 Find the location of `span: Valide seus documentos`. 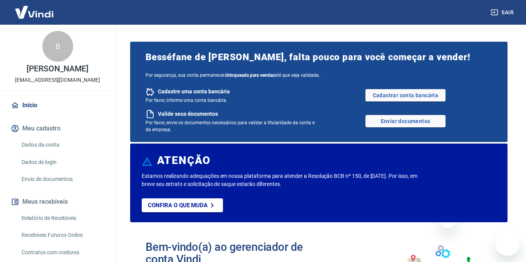

span: Valide seus documentos is located at coordinates (188, 114).